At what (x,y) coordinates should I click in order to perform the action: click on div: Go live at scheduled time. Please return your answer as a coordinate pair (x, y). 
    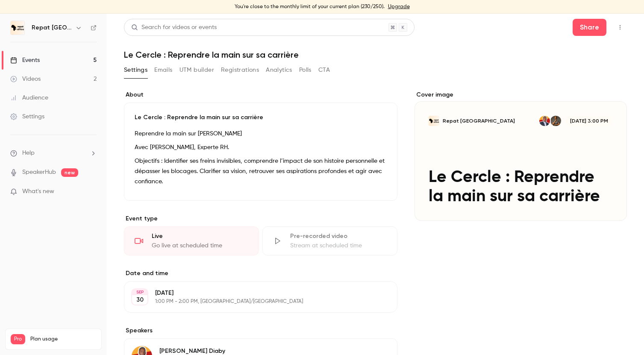
    Looking at the image, I should click on (200, 246).